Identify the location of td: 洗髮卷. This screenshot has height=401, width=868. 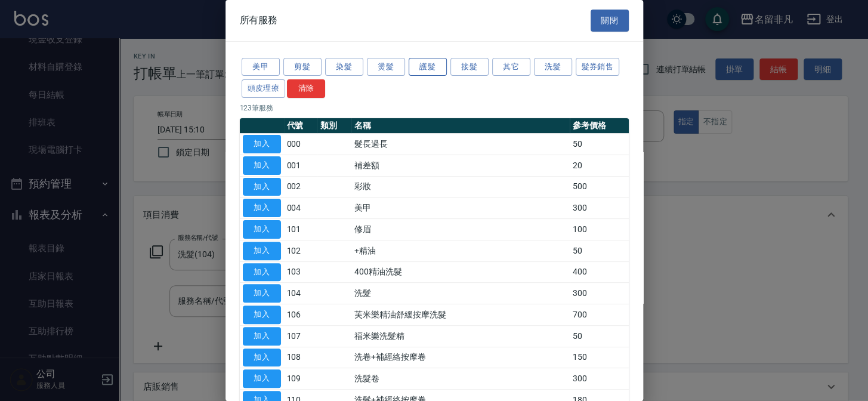
(460, 380).